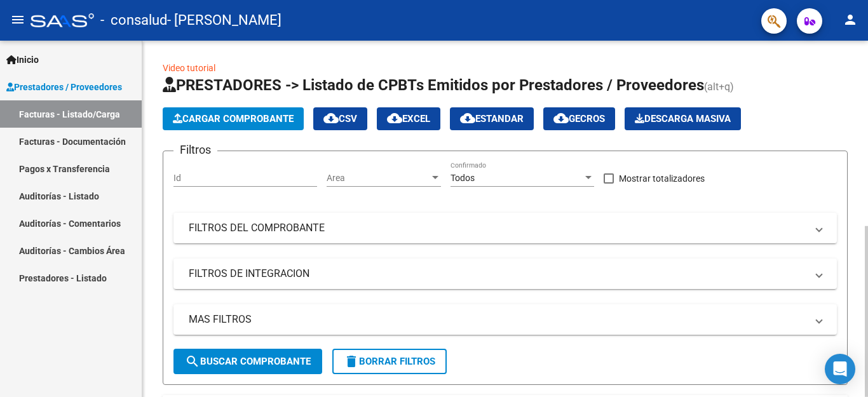 This screenshot has width=868, height=397. What do you see at coordinates (340, 118) in the screenshot?
I see `span: CSV` at bounding box center [340, 118].